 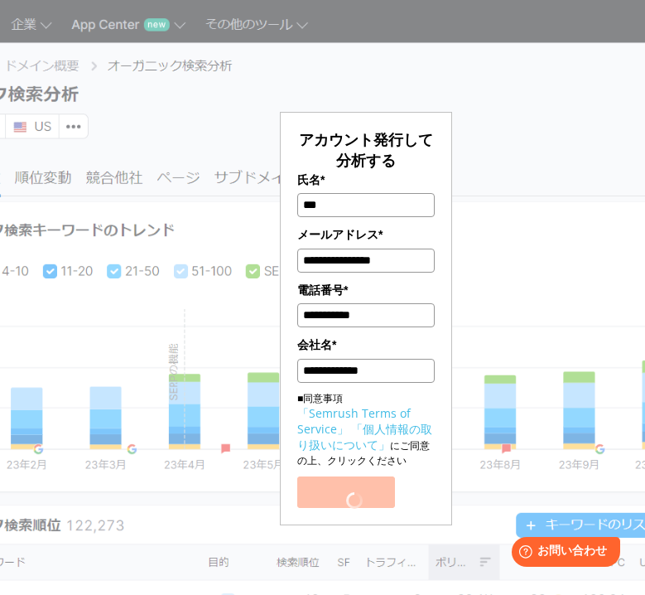 What do you see at coordinates (354, 421) in the screenshot?
I see `a: 「Semrush Terms of Service」` at bounding box center [354, 421].